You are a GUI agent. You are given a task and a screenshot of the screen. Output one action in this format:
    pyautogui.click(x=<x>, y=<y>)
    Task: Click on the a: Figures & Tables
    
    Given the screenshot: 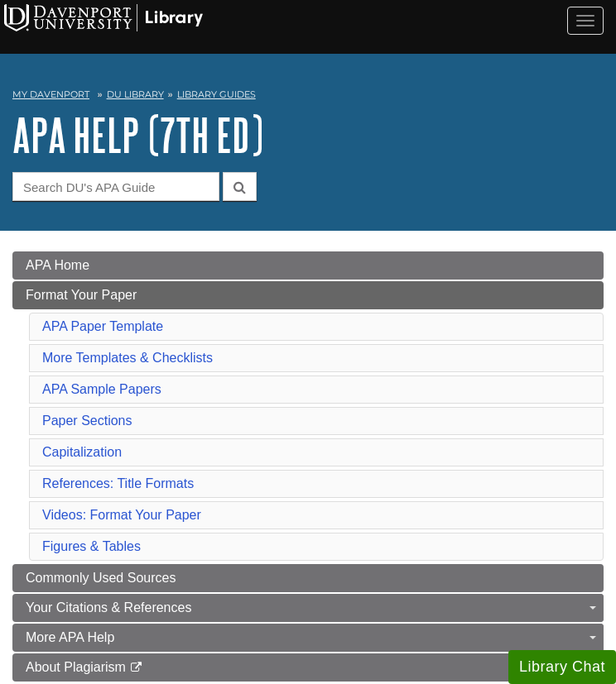 What is the action you would take?
    pyautogui.click(x=91, y=546)
    